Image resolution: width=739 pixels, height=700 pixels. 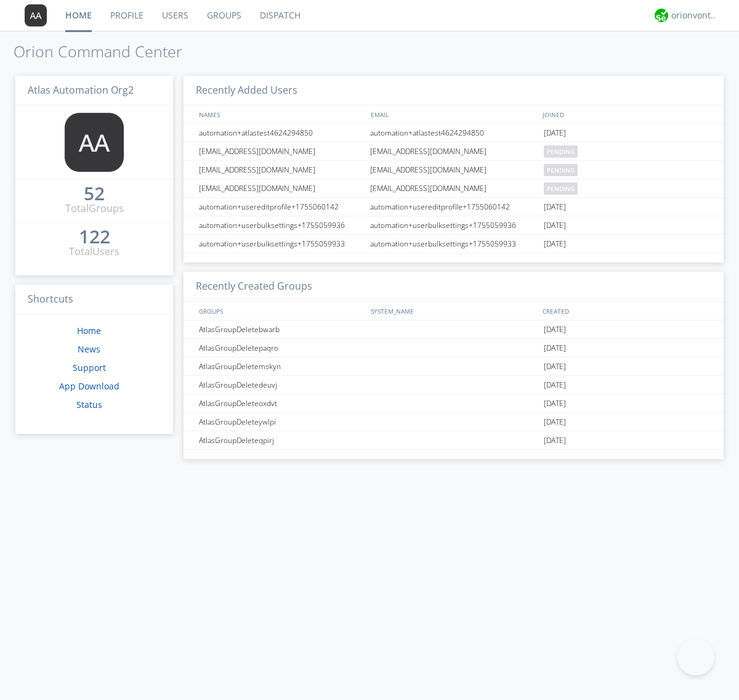 I want to click on div: EMAIL, so click(x=453, y=114).